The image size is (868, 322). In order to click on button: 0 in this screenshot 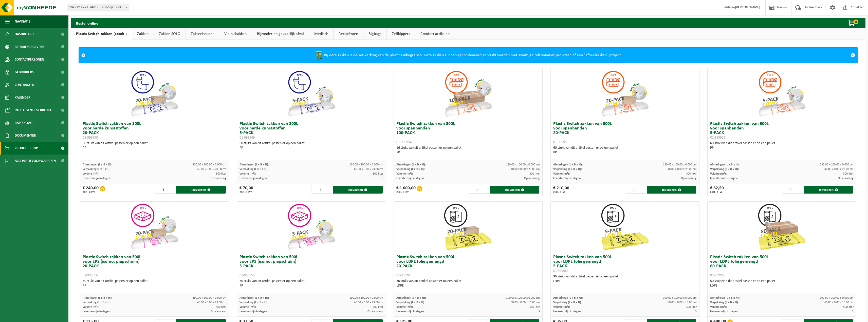, I will do `click(852, 23)`.